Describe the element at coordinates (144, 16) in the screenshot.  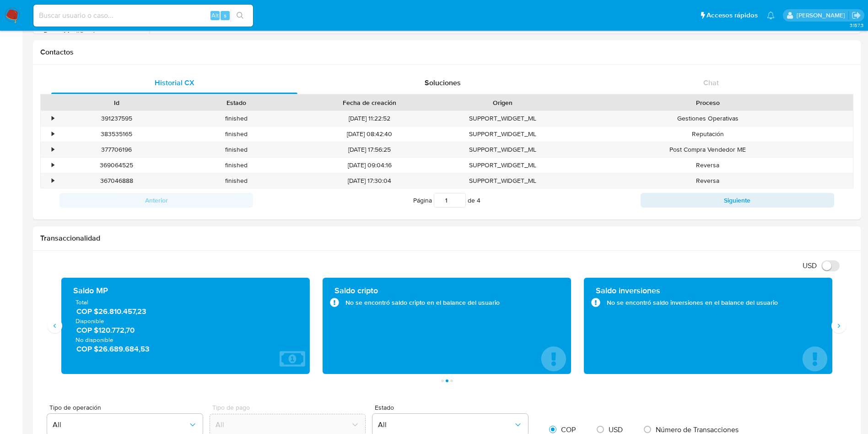
I see `input: Buscar usuario o caso...` at that location.